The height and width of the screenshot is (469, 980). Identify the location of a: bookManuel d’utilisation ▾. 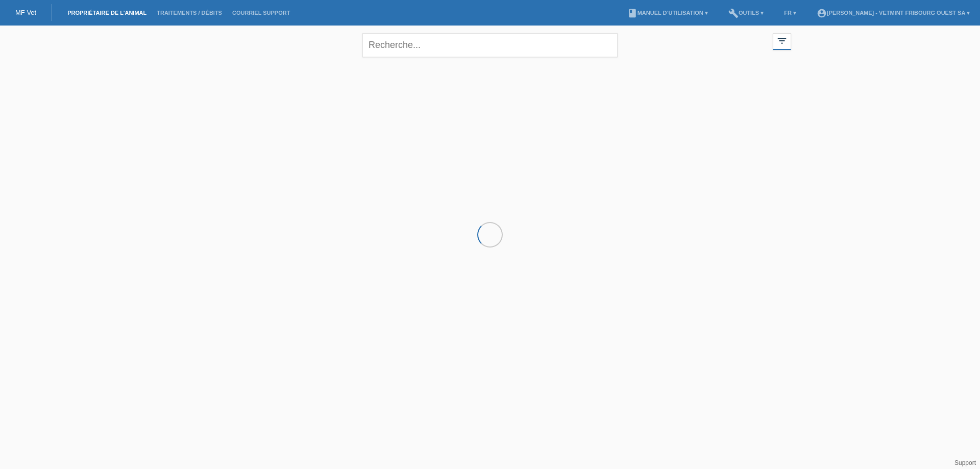
(667, 13).